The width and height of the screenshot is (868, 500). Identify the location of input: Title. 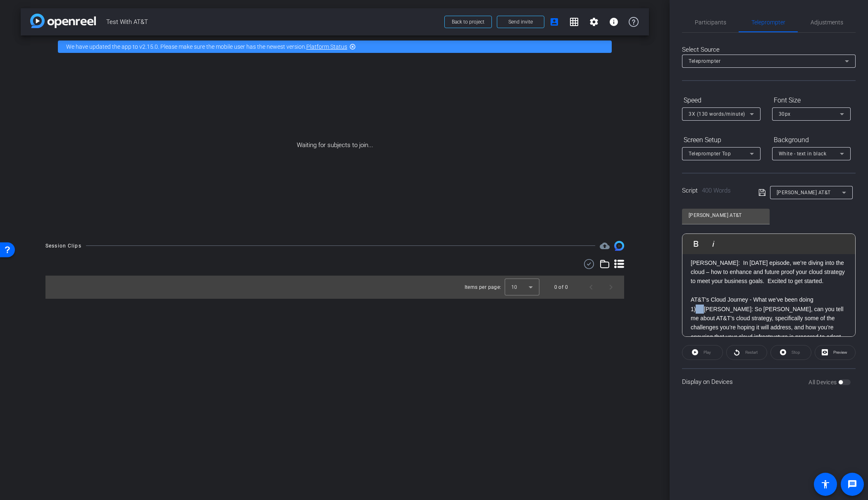
(726, 215).